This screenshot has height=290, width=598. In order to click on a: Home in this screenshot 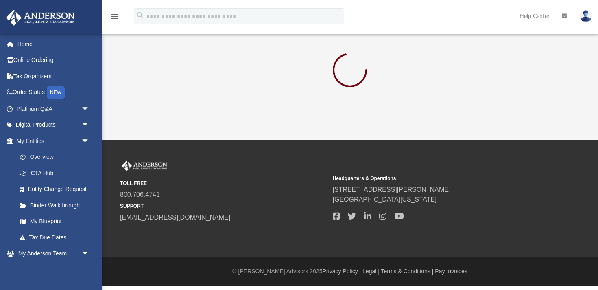, I will do `click(54, 44)`.